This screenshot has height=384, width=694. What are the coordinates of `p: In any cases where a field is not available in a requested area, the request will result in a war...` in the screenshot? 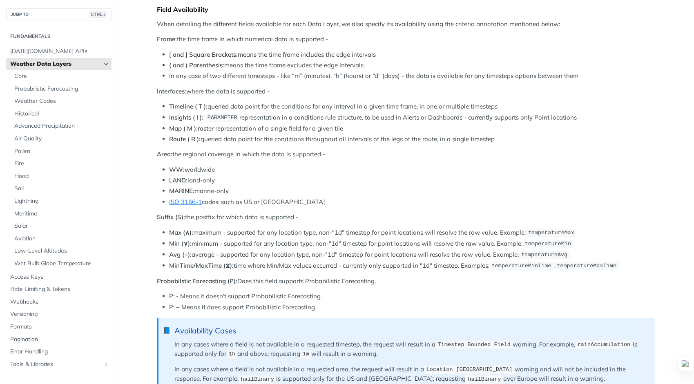 It's located at (410, 374).